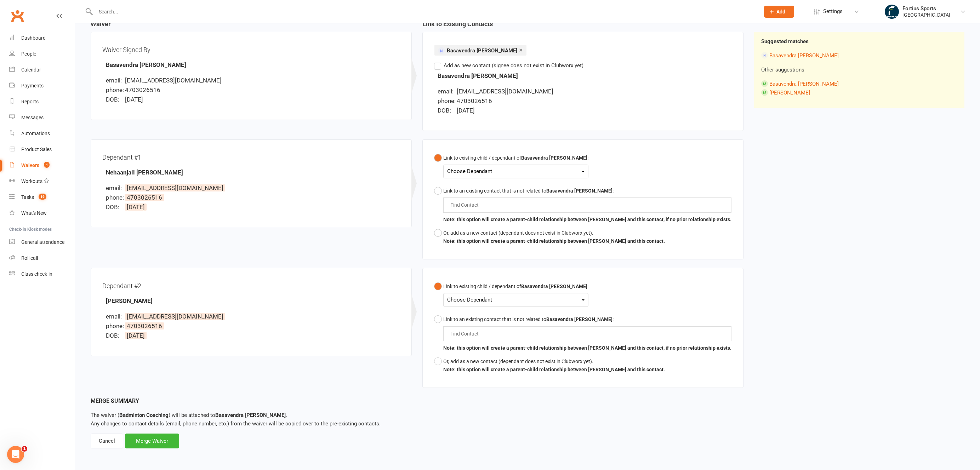 The width and height of the screenshot is (980, 470). What do you see at coordinates (781, 11) in the screenshot?
I see `span: Add` at bounding box center [781, 11].